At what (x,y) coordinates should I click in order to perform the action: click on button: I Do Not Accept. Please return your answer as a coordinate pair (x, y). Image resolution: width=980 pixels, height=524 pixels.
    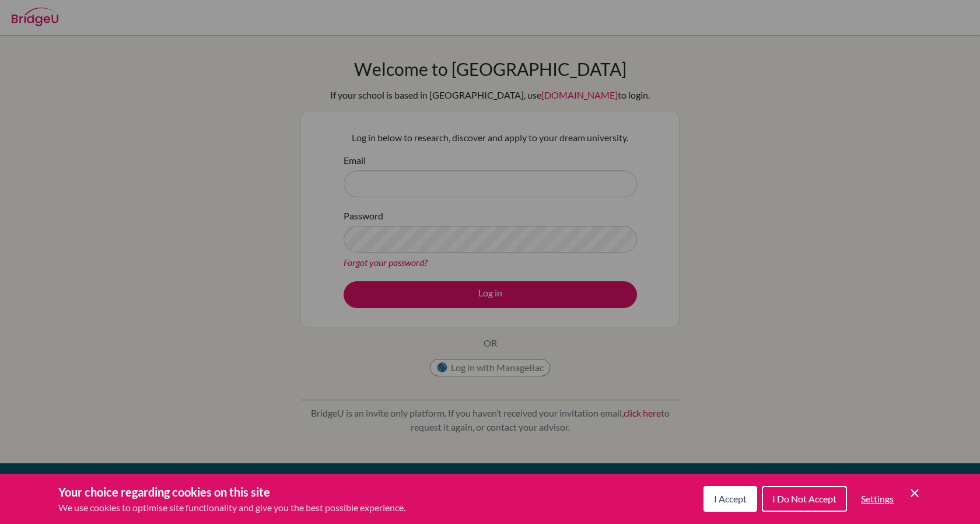
    Looking at the image, I should click on (804, 499).